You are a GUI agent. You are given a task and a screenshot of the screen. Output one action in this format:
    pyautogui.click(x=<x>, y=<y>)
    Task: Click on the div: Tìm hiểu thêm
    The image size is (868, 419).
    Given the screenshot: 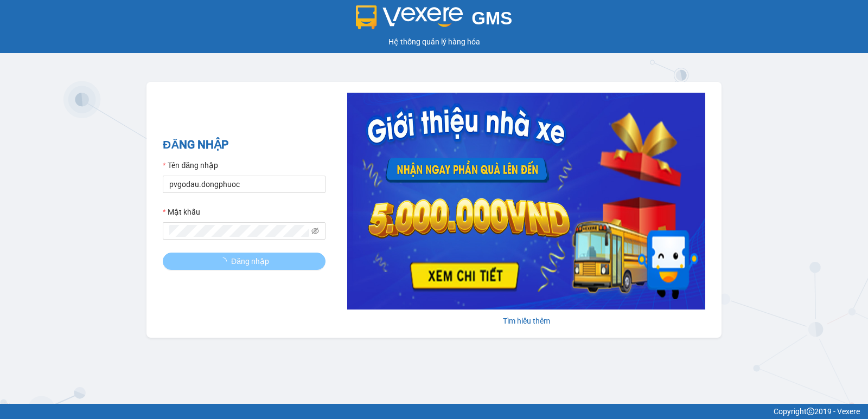 What is the action you would take?
    pyautogui.click(x=526, y=321)
    